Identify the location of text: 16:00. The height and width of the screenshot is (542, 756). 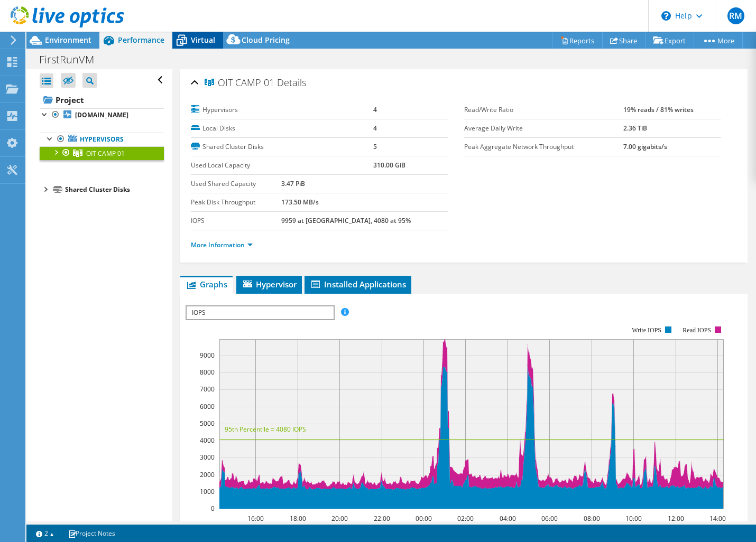
(255, 519).